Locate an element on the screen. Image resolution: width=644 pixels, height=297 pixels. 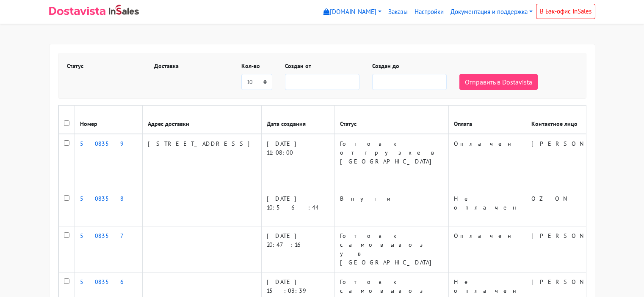
img: InSales is located at coordinates (124, 10).